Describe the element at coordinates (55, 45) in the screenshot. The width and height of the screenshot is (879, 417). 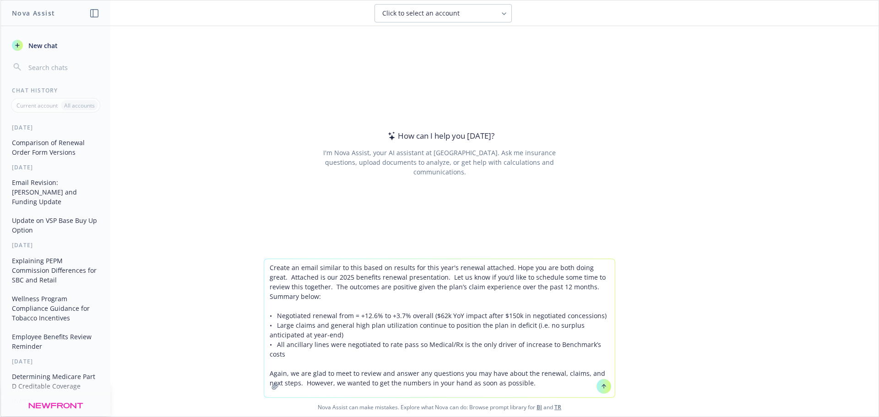
I see `button: New chat` at that location.